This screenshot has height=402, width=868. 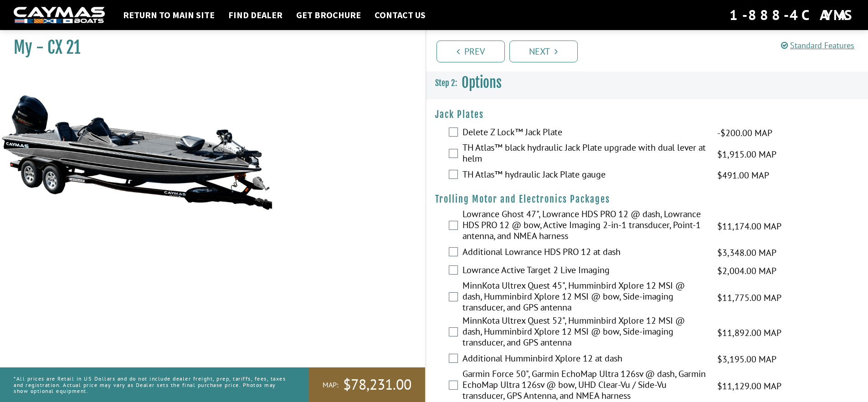 What do you see at coordinates (747, 359) in the screenshot?
I see `span: $3,195.00 MAP` at bounding box center [747, 359].